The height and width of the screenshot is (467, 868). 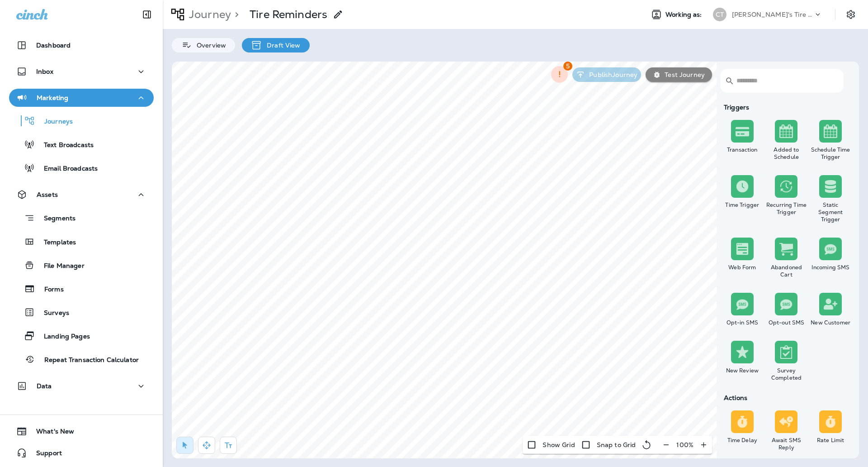 I want to click on span: Support, so click(x=44, y=455).